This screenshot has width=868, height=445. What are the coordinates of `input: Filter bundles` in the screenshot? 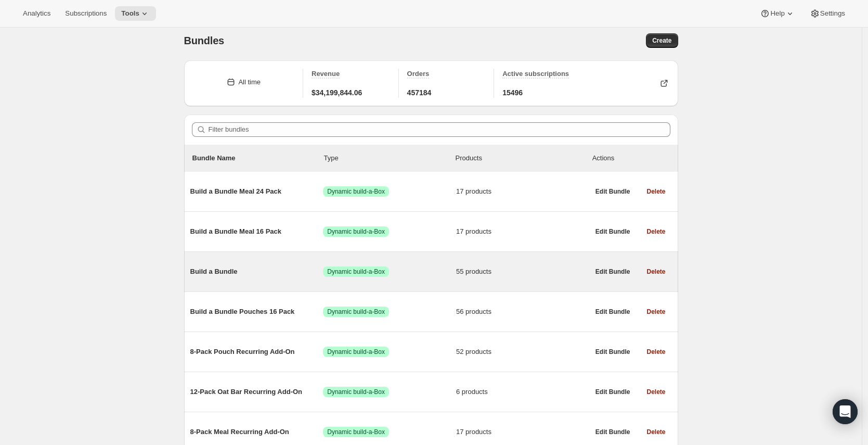 It's located at (439, 130).